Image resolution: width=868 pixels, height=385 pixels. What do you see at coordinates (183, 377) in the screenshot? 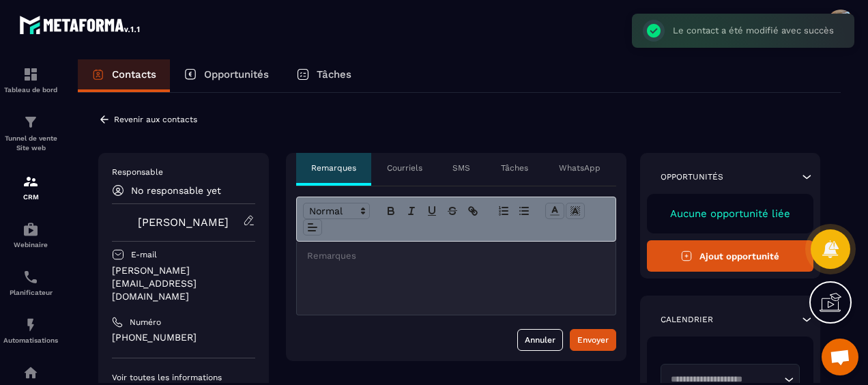
I see `p: Voir toutes les informations` at bounding box center [183, 377].